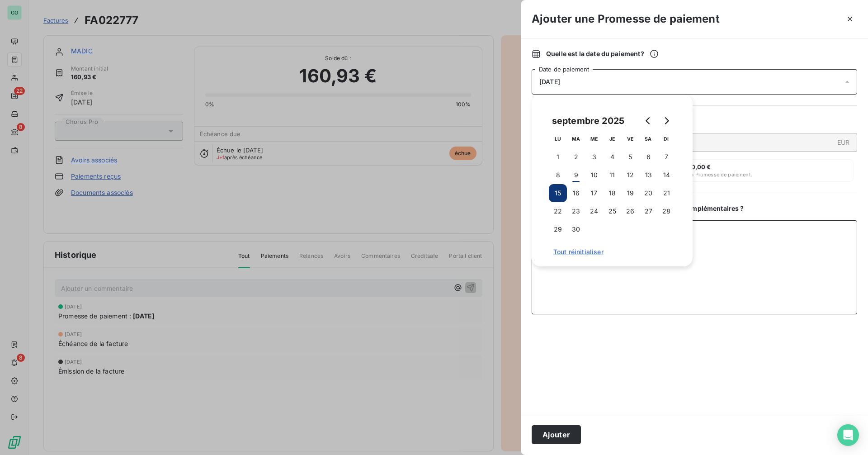 Image resolution: width=868 pixels, height=455 pixels. What do you see at coordinates (594, 193) in the screenshot?
I see `button: 17` at bounding box center [594, 193].